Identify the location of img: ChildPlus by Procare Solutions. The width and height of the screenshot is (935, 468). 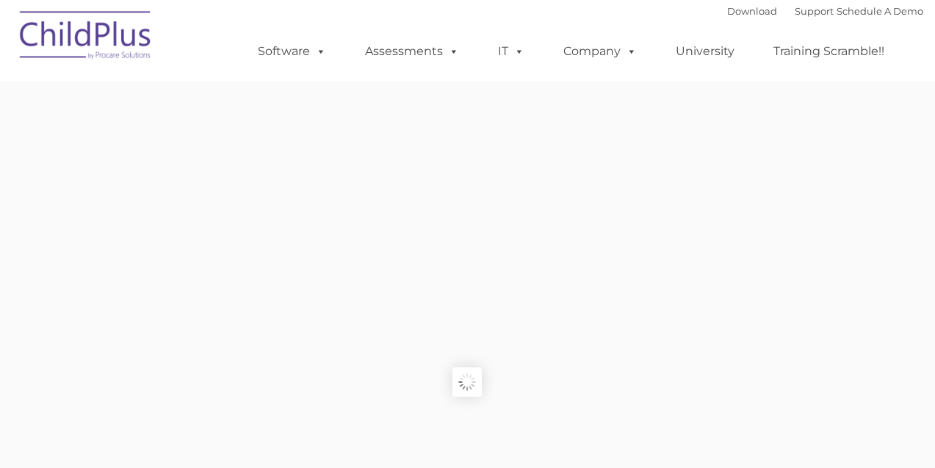
(86, 37).